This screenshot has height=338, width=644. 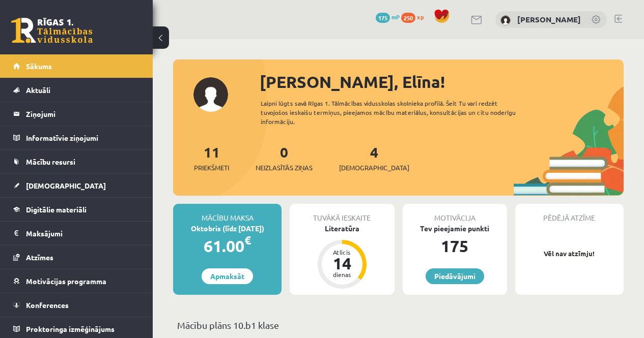 I want to click on a: Informatīvie ziņojumi, so click(x=76, y=138).